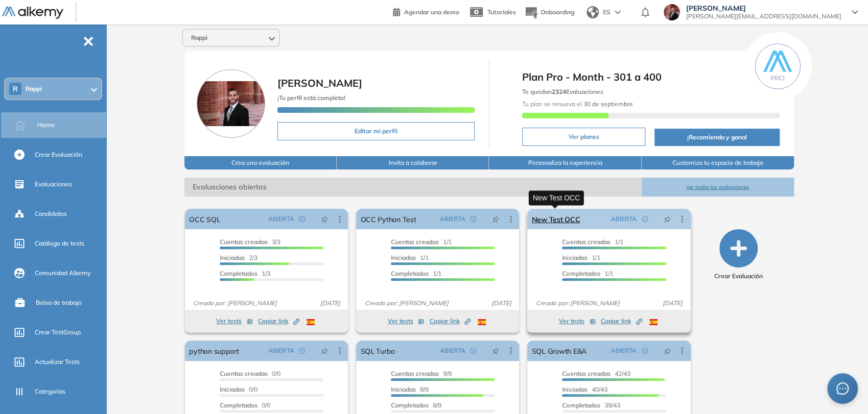 This screenshot has height=414, width=868. I want to click on span: Evaluaciones, so click(53, 184).